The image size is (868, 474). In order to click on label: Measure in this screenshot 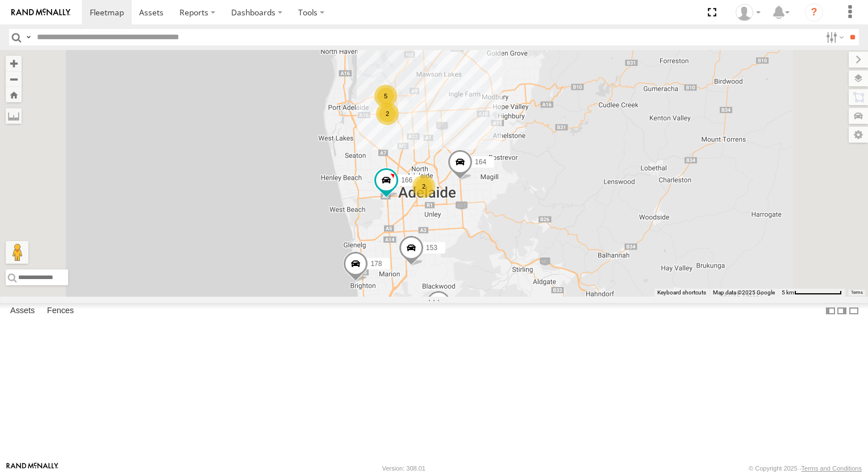, I will do `click(13, 116)`.